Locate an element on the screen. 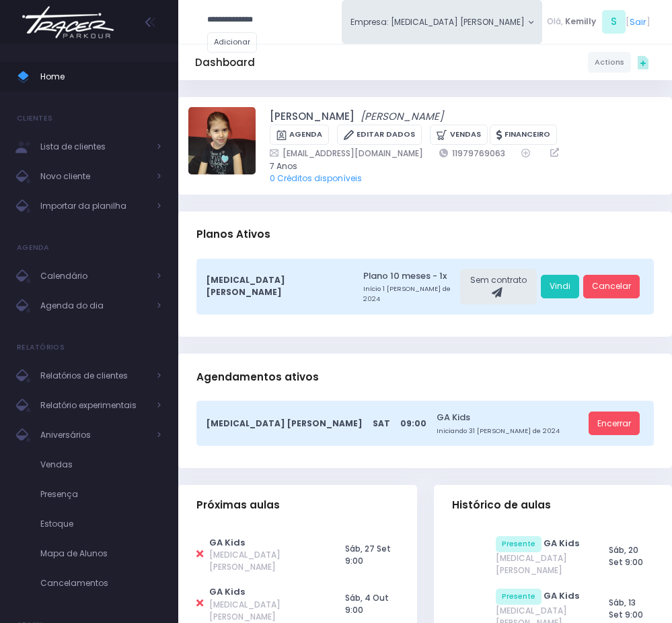 The image size is (672, 623). span: Kemilly is located at coordinates (581, 22).